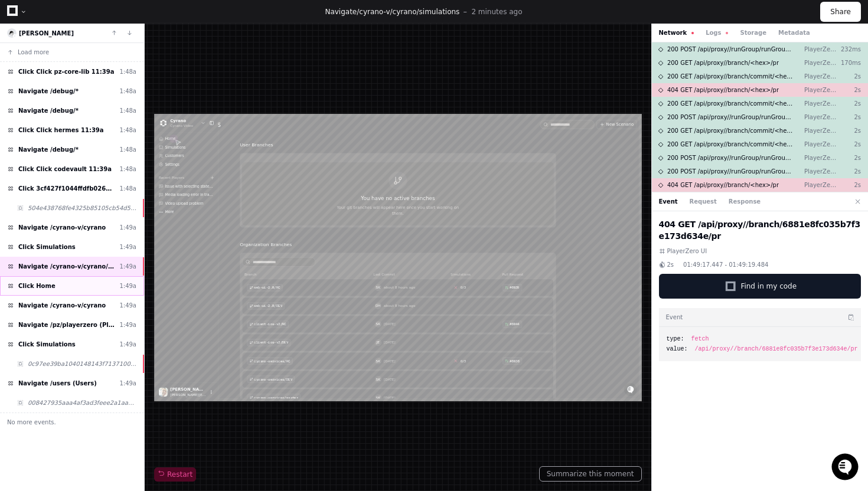  I want to click on span: Cyrano, so click(57, 14).